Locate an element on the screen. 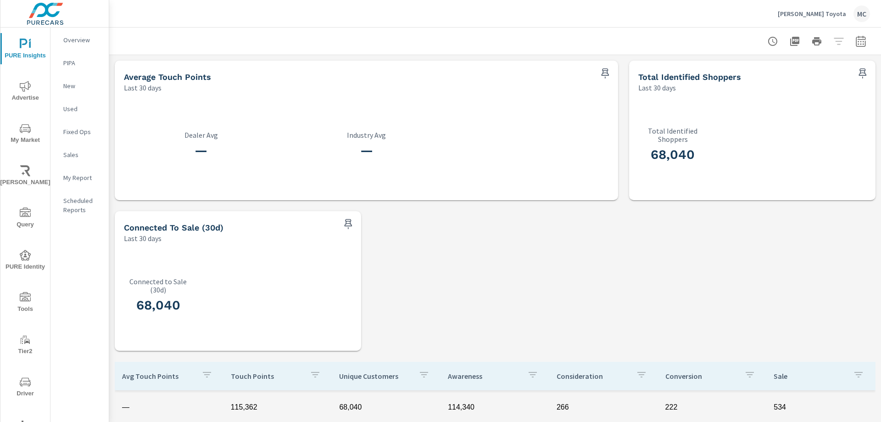 This screenshot has width=881, height=422. p: Sale is located at coordinates (809, 376).